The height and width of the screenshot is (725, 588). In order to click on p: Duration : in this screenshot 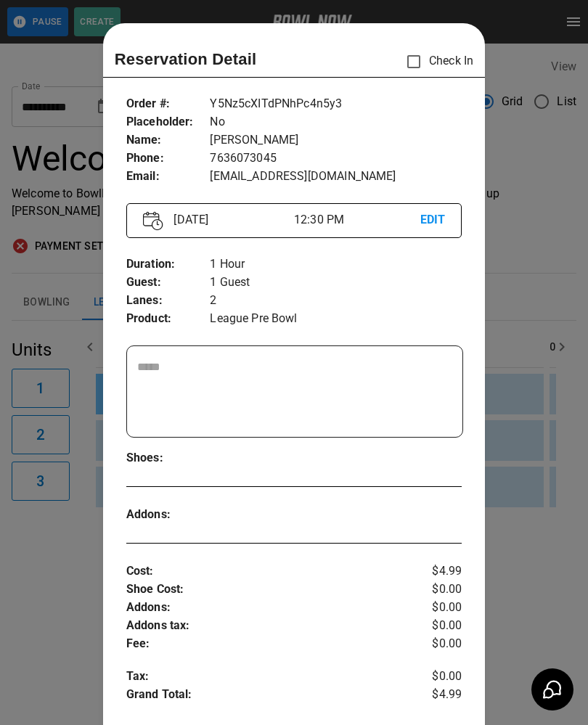, I will do `click(168, 264)`.